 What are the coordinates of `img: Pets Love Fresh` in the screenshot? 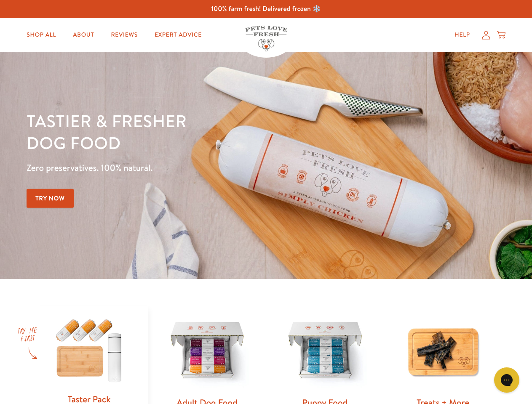 It's located at (266, 38).